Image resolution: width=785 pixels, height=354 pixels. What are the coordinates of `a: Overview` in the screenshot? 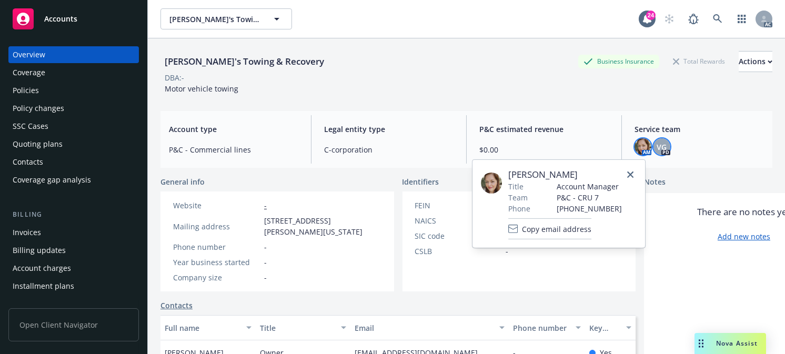 It's located at (74, 55).